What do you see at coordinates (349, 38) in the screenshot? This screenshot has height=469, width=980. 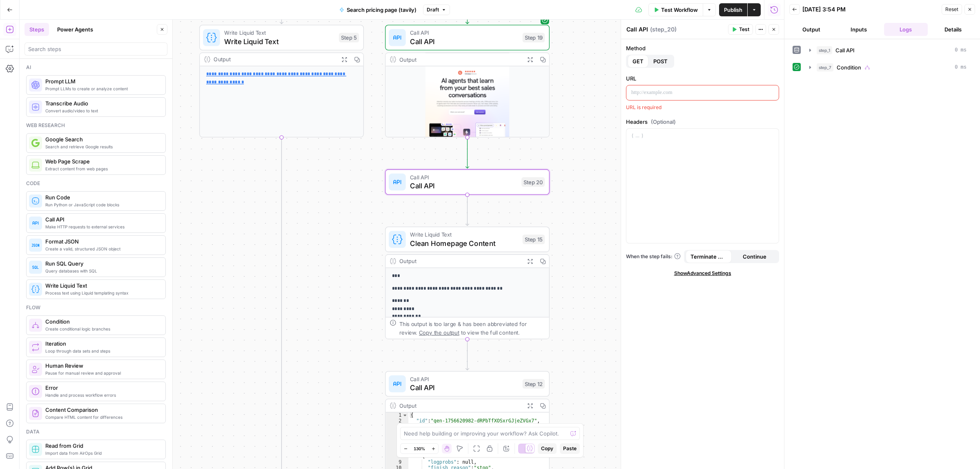 I see `div: Step 5` at bounding box center [349, 38].